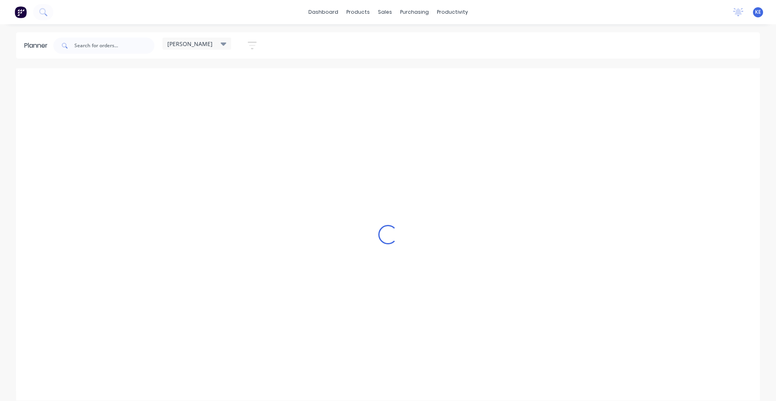 The height and width of the screenshot is (401, 776). I want to click on div: purchasing, so click(414, 12).